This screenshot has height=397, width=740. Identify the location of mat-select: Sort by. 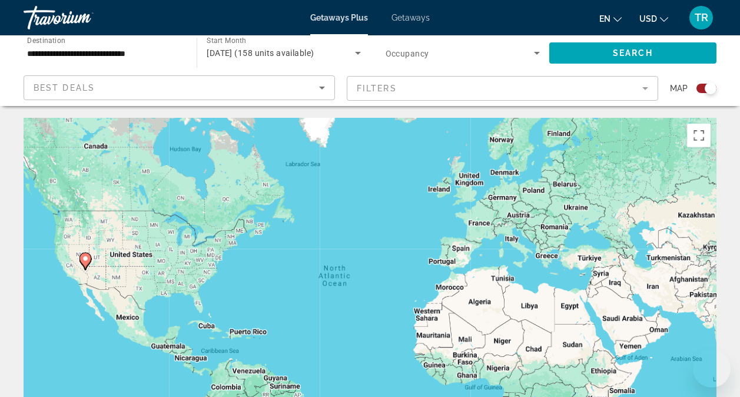
(179, 88).